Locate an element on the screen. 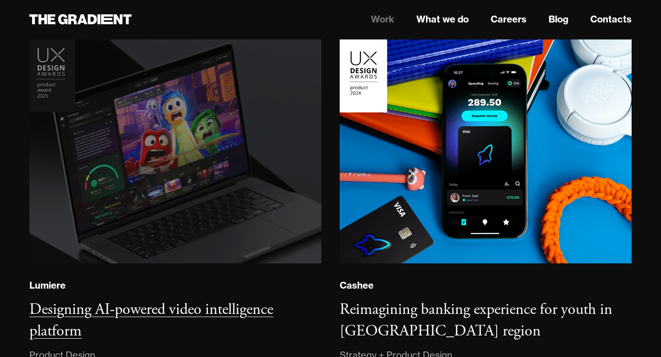  a: Contacts is located at coordinates (611, 19).